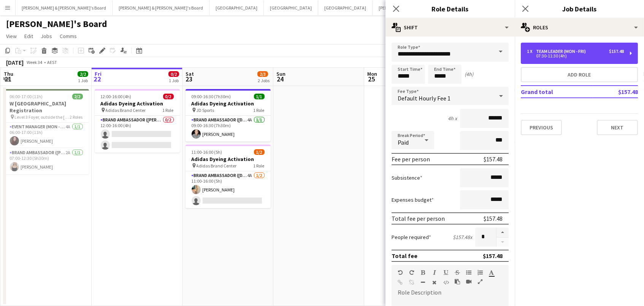 The height and width of the screenshot is (306, 644). I want to click on span: Week 34, so click(35, 62).